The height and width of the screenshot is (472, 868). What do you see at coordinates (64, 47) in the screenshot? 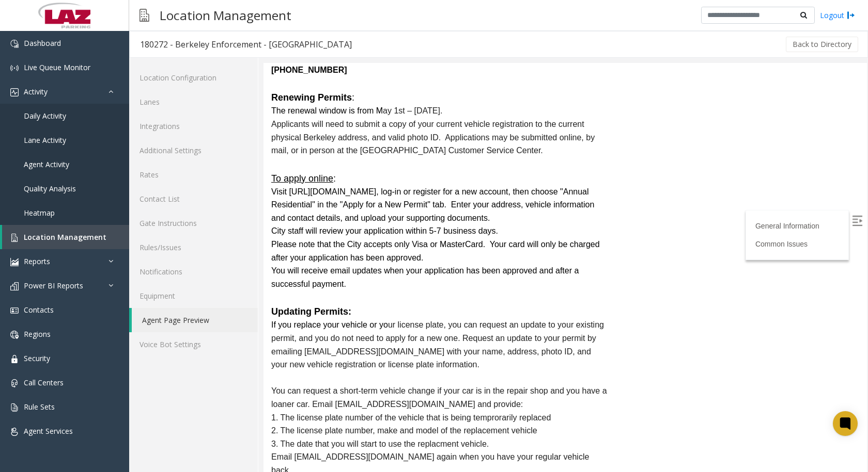
I see `font: The renewal window is from M` at bounding box center [64, 47].